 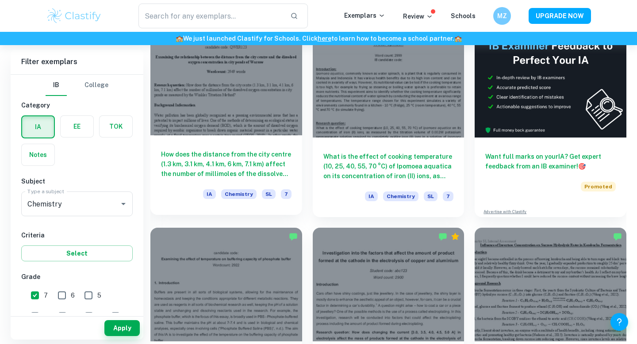 I want to click on span: Promoted, so click(x=598, y=187).